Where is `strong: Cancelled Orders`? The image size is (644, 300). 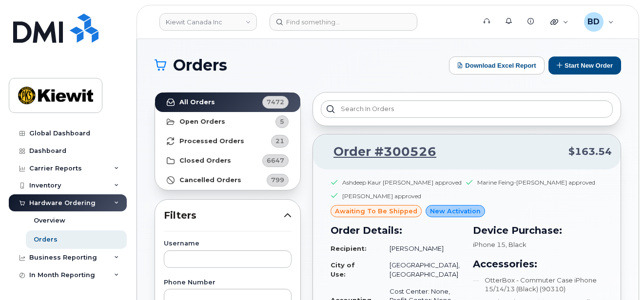 strong: Cancelled Orders is located at coordinates (210, 180).